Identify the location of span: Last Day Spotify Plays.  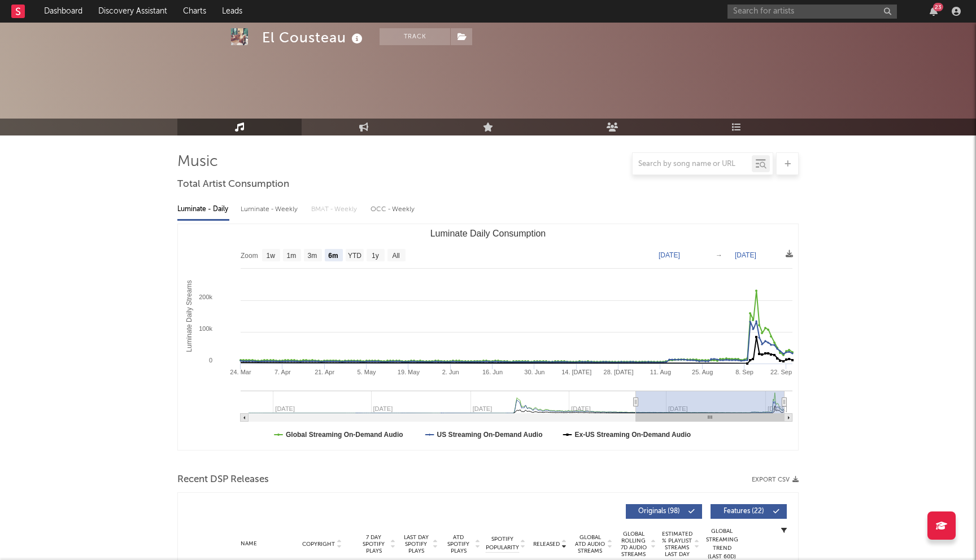
(416, 544).